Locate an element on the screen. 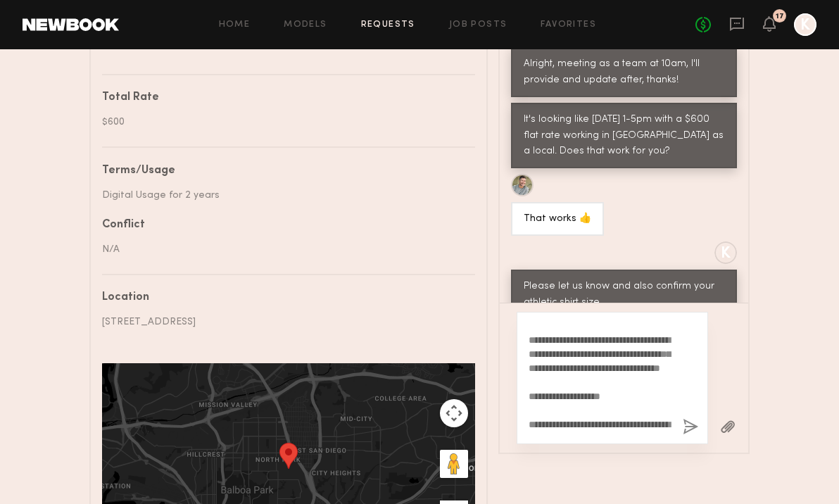 This screenshot has width=839, height=504. div: 17 is located at coordinates (780, 16).